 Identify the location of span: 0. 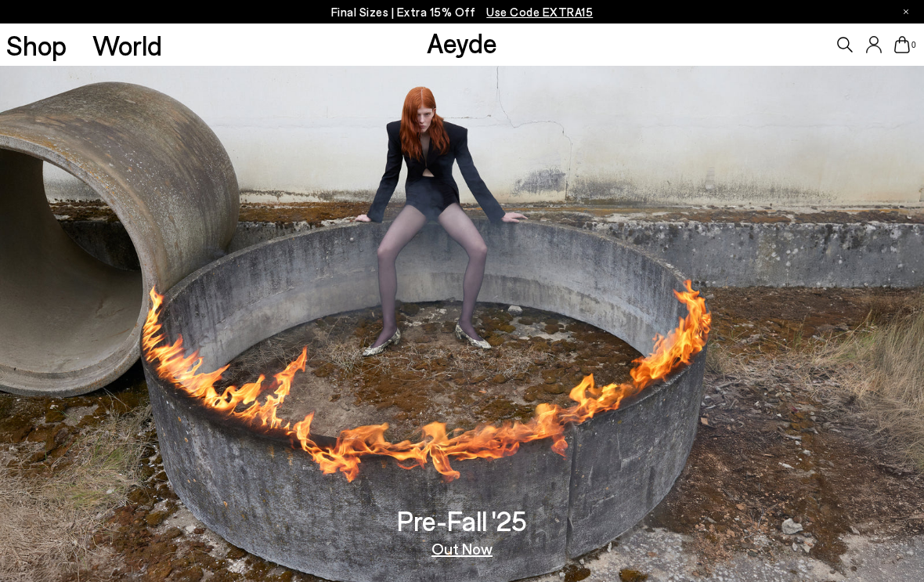
(914, 45).